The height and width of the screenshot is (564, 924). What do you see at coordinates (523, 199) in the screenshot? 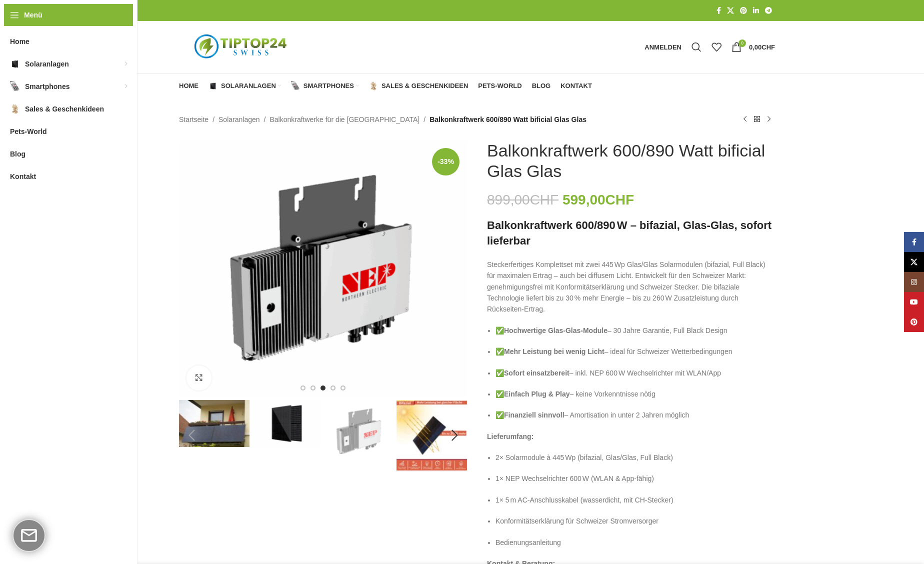
I see `bdi: 899,00` at bounding box center [523, 199].